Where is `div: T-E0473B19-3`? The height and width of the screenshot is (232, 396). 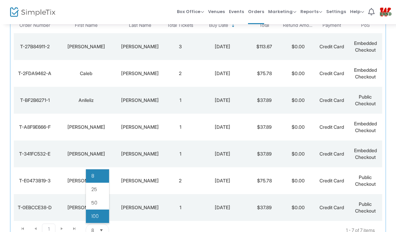 div: T-E0473B19-3 is located at coordinates (35, 181).